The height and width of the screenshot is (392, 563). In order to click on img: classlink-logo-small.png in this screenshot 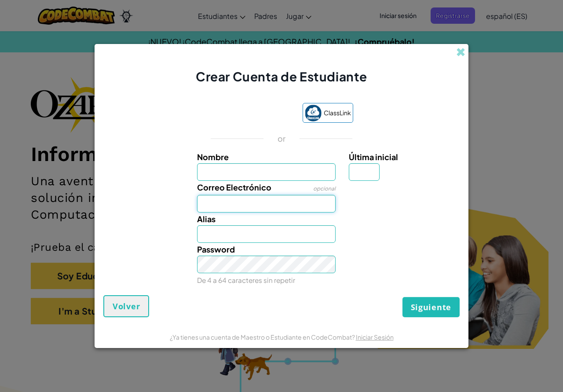, I will do `click(313, 113)`.